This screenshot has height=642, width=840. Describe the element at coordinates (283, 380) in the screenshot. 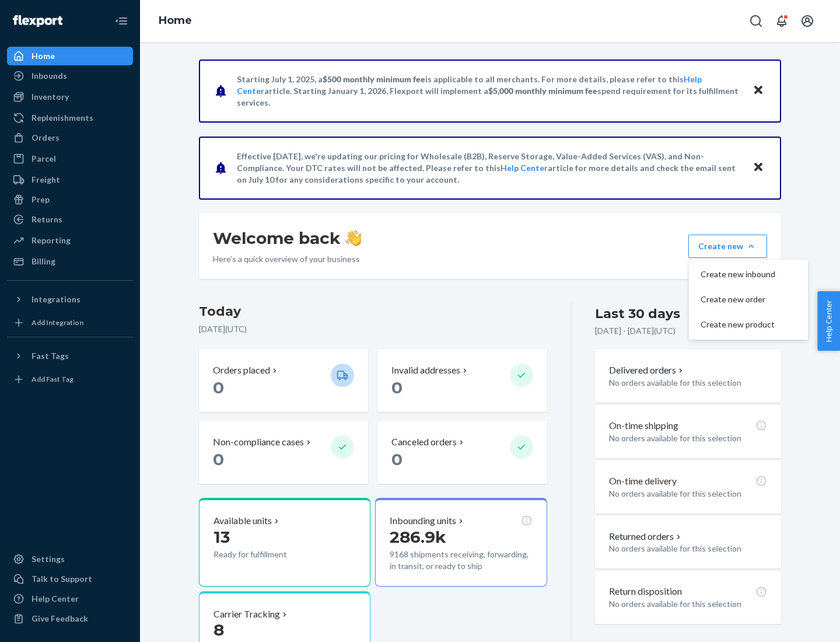

I see `button: Orders placed 0` at that location.